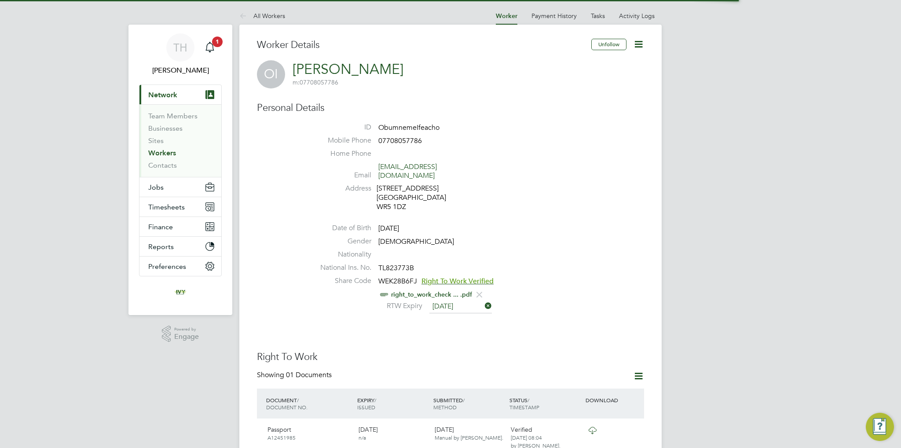 The width and height of the screenshot is (901, 448). Describe the element at coordinates (165, 128) in the screenshot. I see `a: Businesses` at that location.